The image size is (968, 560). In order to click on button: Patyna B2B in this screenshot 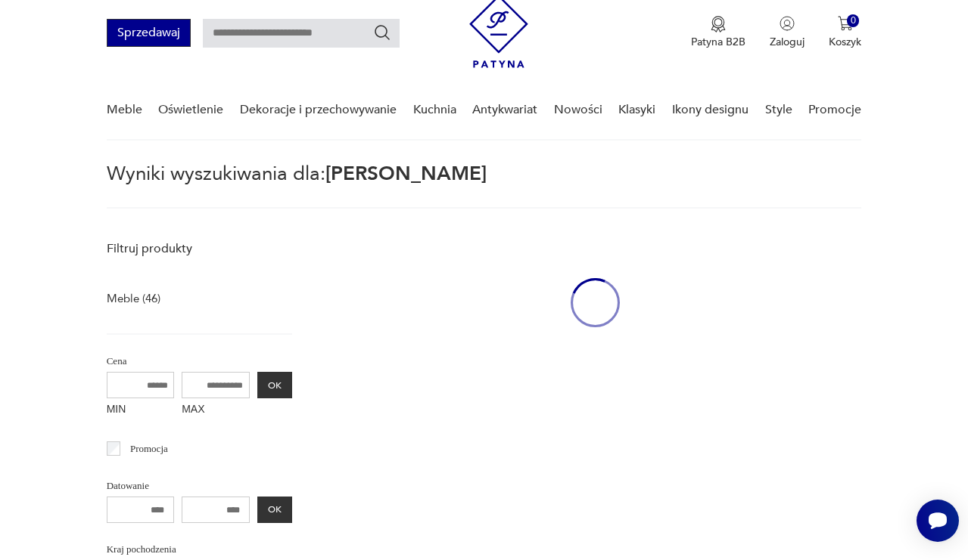, I will do `click(718, 33)`.